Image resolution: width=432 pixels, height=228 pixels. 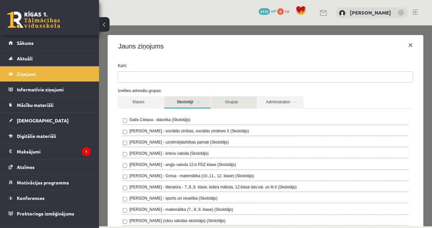 What do you see at coordinates (50, 183) in the screenshot?
I see `a: Motivācijas programma` at bounding box center [50, 183].